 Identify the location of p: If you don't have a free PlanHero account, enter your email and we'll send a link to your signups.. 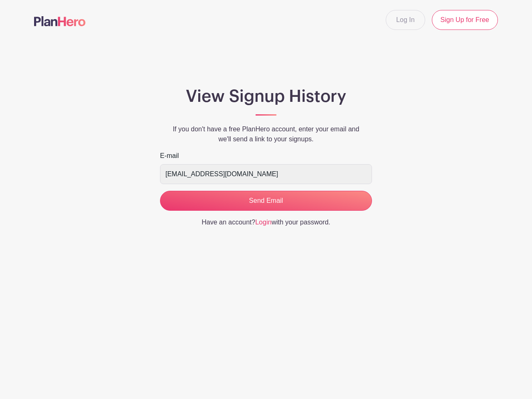
(266, 134).